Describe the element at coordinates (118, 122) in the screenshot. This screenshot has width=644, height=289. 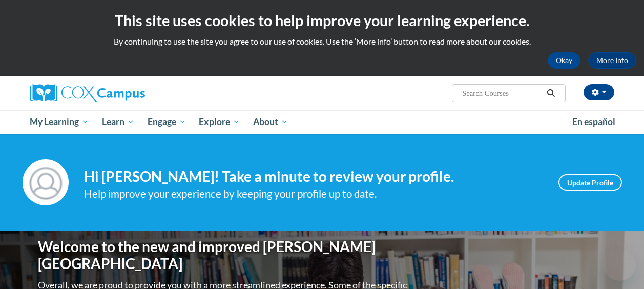
I see `a: Learn` at that location.